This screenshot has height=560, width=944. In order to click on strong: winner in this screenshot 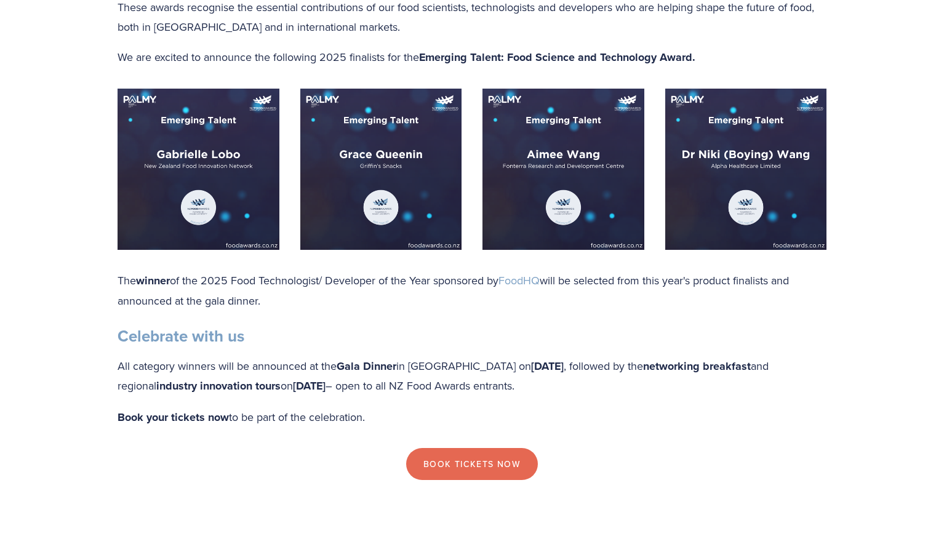, I will do `click(153, 281)`.